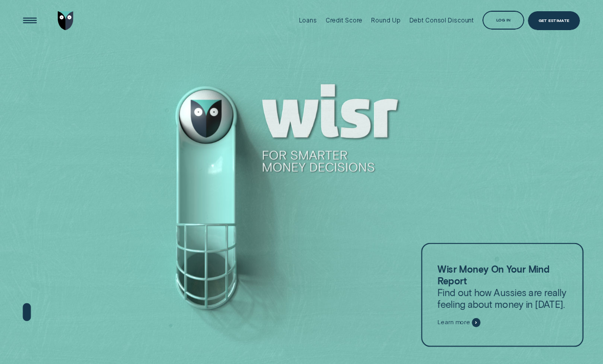  I want to click on div: Round Up, so click(385, 21).